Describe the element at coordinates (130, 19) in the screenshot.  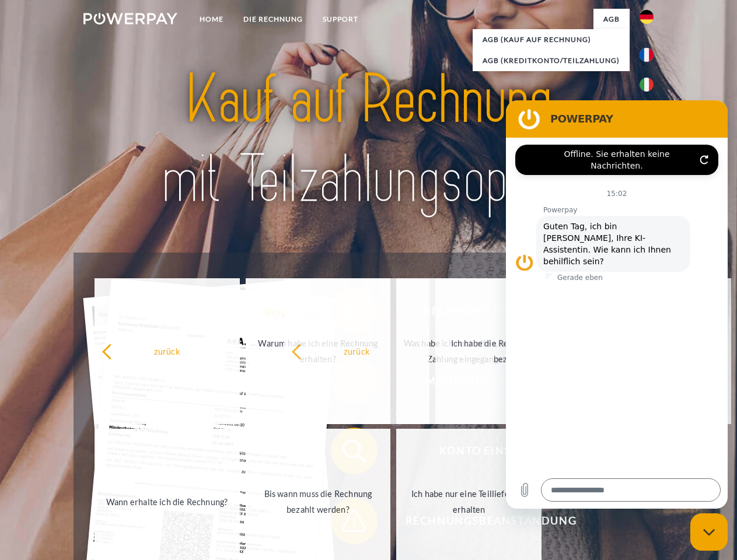
I see `img: logo-powerpay-white.svg` at that location.